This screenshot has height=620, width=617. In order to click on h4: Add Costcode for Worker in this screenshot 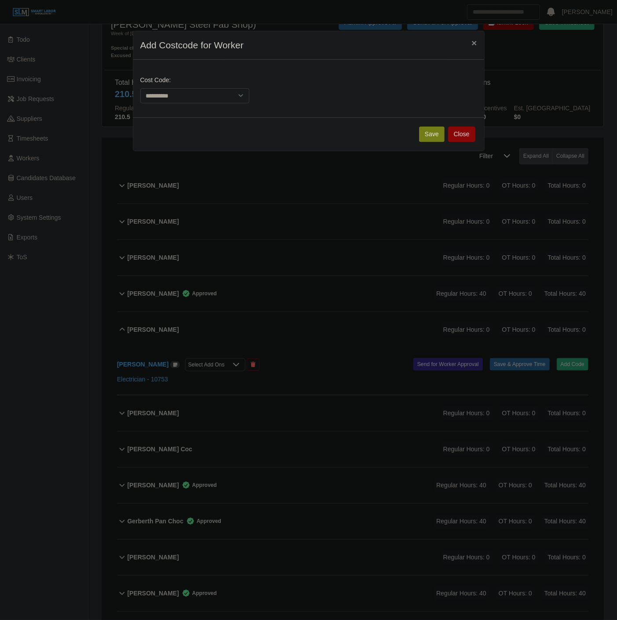, I will do `click(192, 45)`.